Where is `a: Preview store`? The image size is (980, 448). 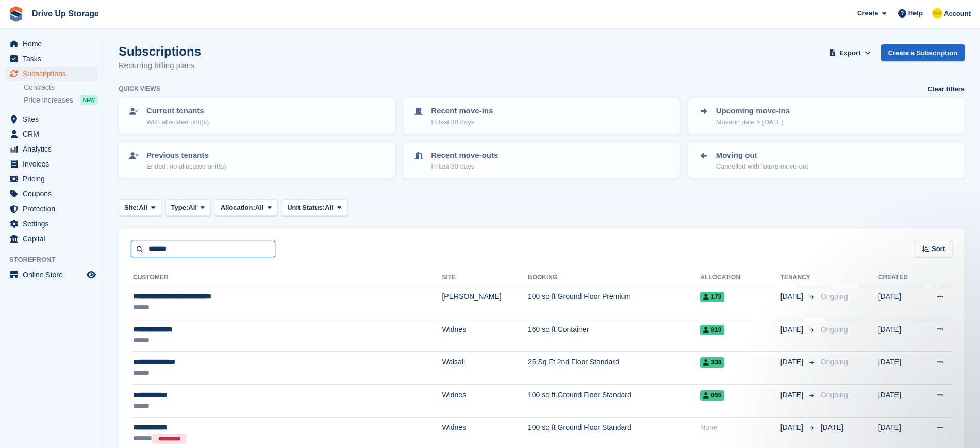 a: Preview store is located at coordinates (91, 275).